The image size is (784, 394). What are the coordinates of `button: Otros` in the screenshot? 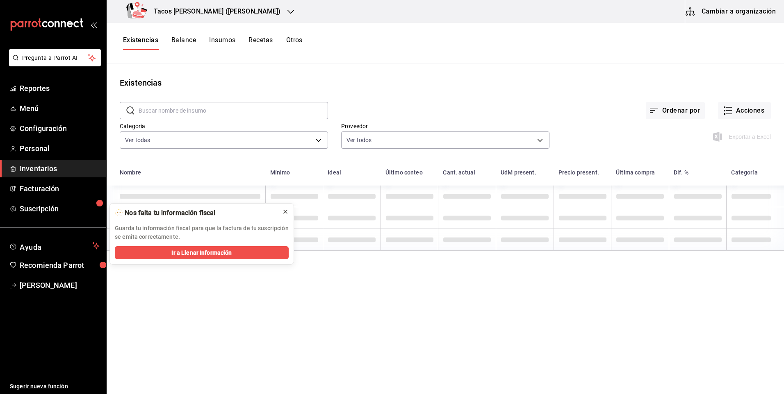 It's located at (294, 43).